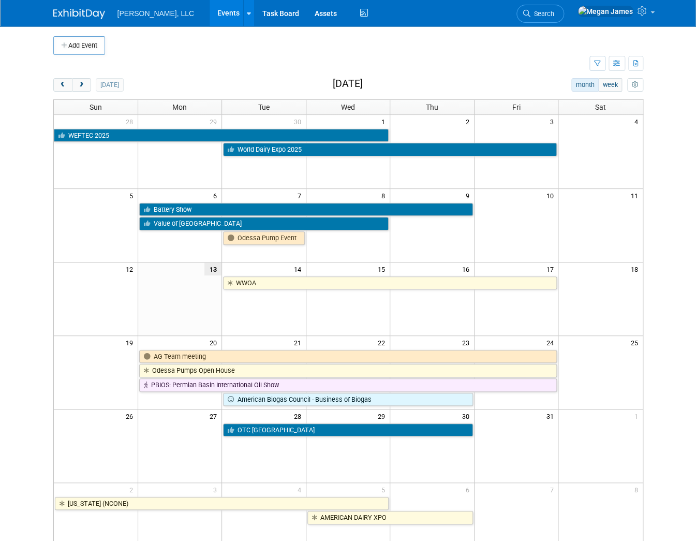 This screenshot has width=696, height=541. Describe the element at coordinates (432, 107) in the screenshot. I see `span: Thu` at that location.